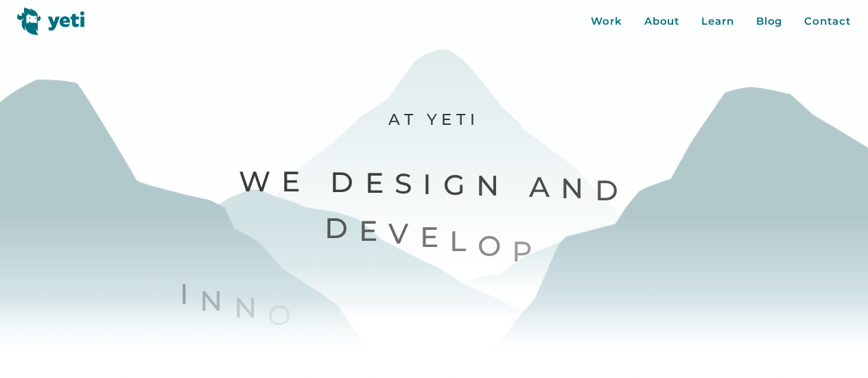 The image size is (868, 378). What do you see at coordinates (51, 21) in the screenshot?
I see `img: Yeti logo` at bounding box center [51, 21].